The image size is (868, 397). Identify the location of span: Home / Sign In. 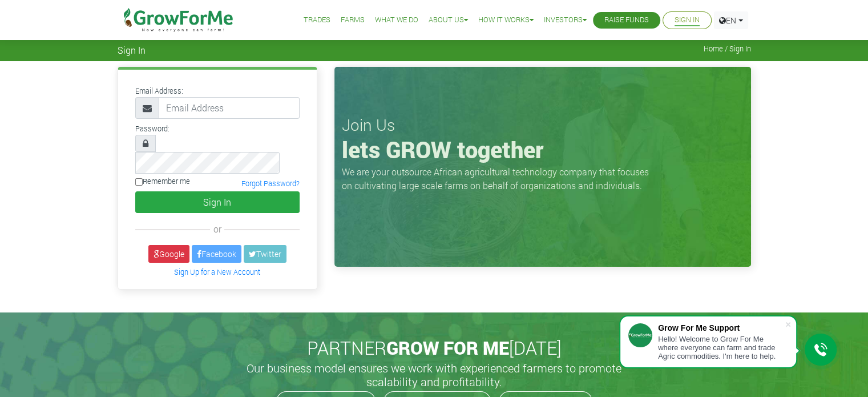
(727, 49).